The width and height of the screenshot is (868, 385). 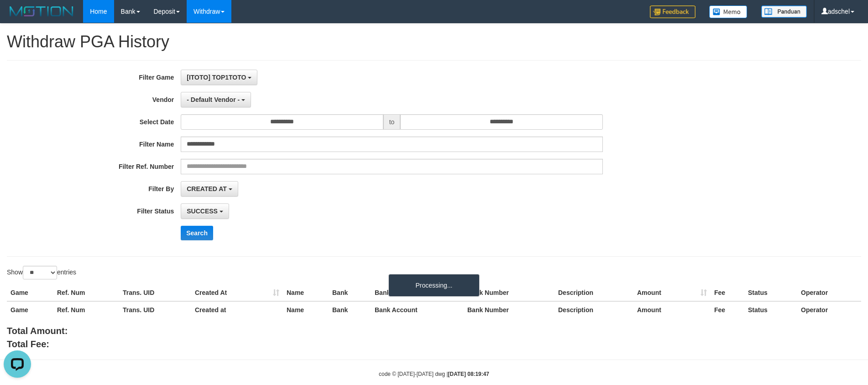 What do you see at coordinates (392, 122) in the screenshot?
I see `span: to` at bounding box center [392, 122].